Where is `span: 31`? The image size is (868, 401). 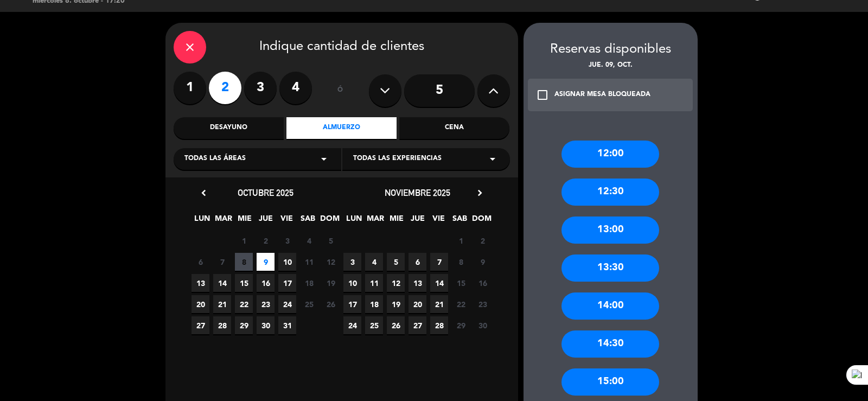
span: 31 is located at coordinates (287, 325).